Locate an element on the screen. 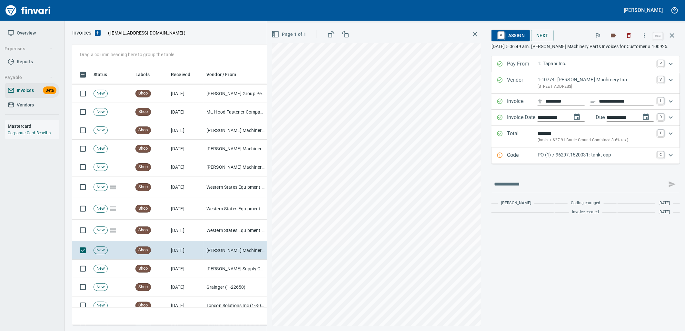 The height and width of the screenshot is (331, 685). p: Invoice is located at coordinates (522, 102).